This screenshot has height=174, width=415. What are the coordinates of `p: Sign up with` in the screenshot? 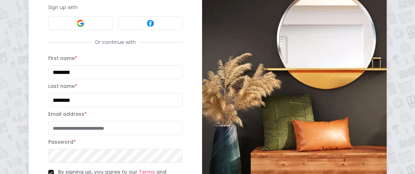 It's located at (115, 7).